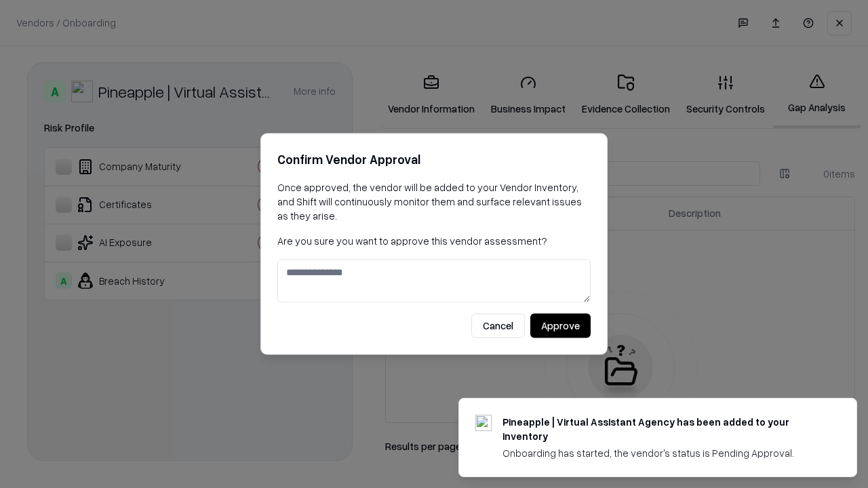 This screenshot has height=488, width=868. I want to click on p: Are you sure you want to approve this vendor assessment?, so click(434, 241).